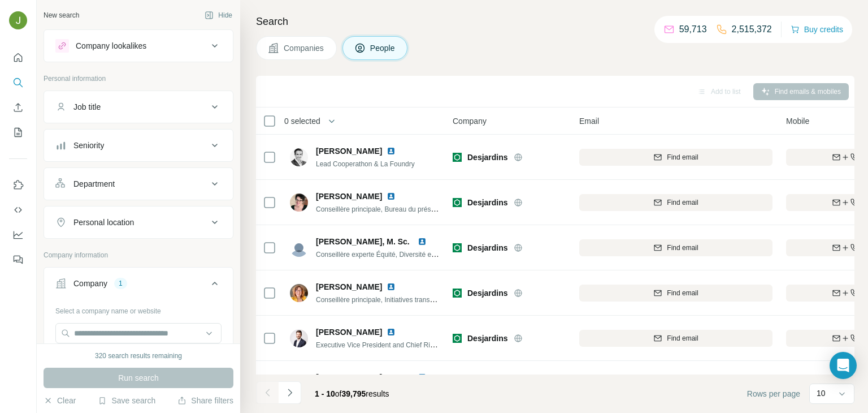 This screenshot has height=413, width=868. I want to click on div: Personal location, so click(103, 222).